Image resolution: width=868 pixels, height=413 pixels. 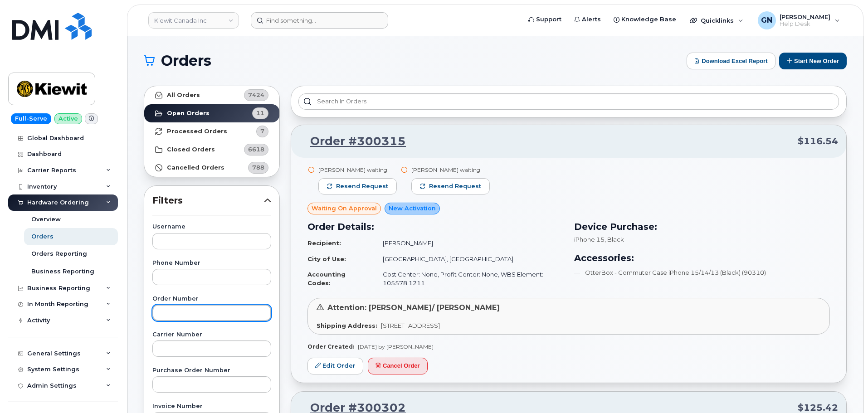 I want to click on span: 7, so click(x=262, y=131).